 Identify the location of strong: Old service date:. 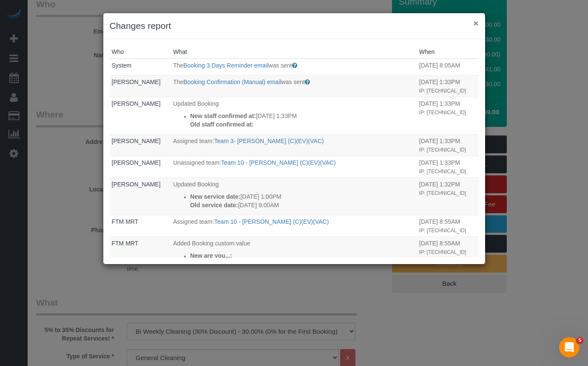
(214, 205).